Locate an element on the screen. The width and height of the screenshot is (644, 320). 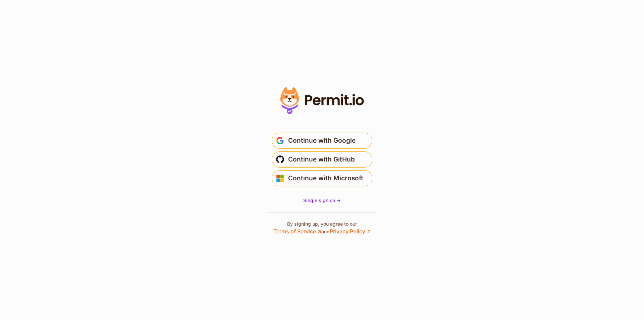
span: Continue with Google is located at coordinates (322, 141).